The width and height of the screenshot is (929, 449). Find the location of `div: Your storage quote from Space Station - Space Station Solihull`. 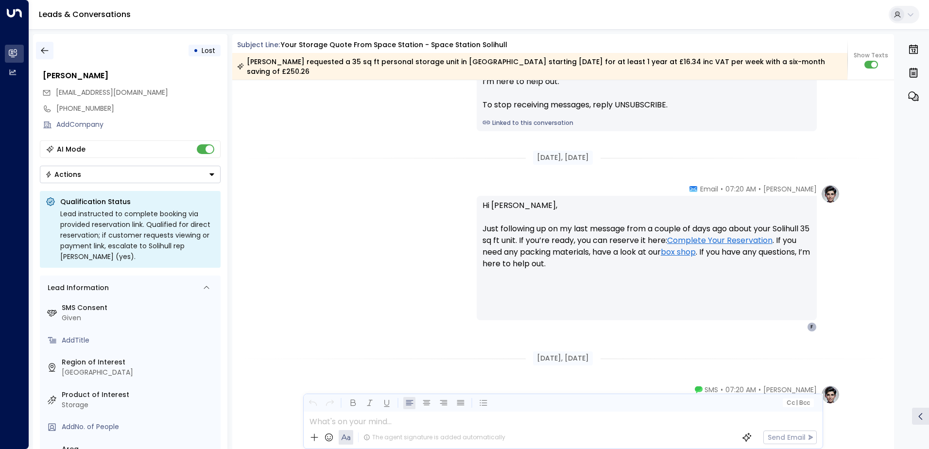

div: Your storage quote from Space Station - Space Station Solihull is located at coordinates (394, 45).